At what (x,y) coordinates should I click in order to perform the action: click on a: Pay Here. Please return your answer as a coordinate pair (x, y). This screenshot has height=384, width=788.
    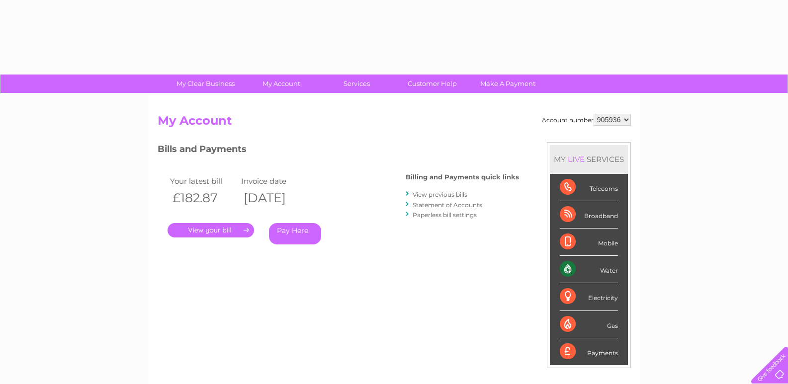
    Looking at the image, I should click on (295, 234).